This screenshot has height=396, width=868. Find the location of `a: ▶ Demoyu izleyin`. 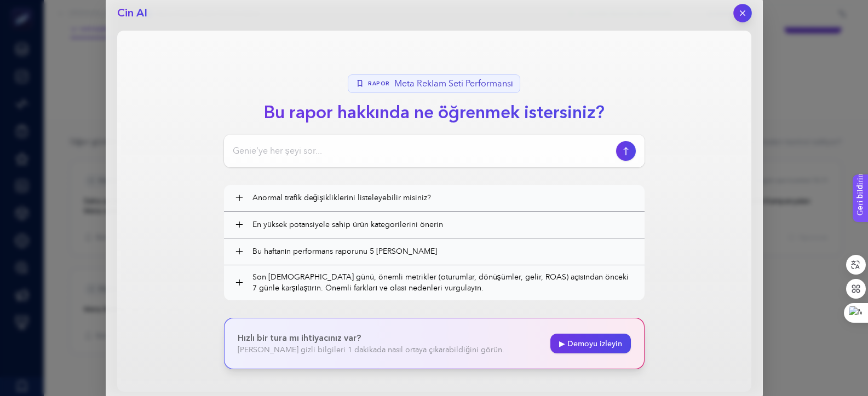

a: ▶ Demoyu izleyin is located at coordinates (591, 343).